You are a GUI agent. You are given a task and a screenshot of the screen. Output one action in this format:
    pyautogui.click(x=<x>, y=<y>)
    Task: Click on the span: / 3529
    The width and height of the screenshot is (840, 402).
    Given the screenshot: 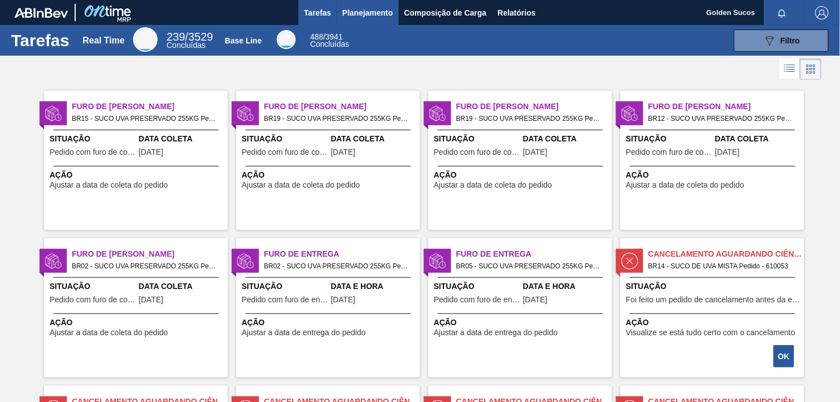 What is the action you would take?
    pyautogui.click(x=189, y=37)
    